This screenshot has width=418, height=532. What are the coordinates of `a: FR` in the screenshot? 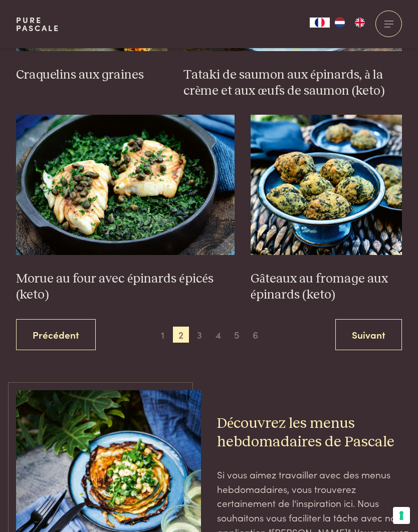 It's located at (319, 22).